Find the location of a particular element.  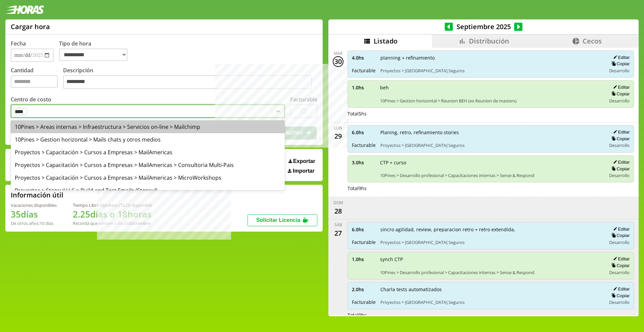

h2: Información útil is located at coordinates (37, 195).